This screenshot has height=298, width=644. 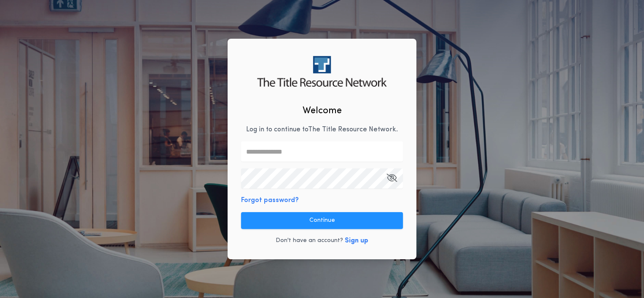 What do you see at coordinates (269, 200) in the screenshot?
I see `button: Forgot password?` at bounding box center [269, 200].